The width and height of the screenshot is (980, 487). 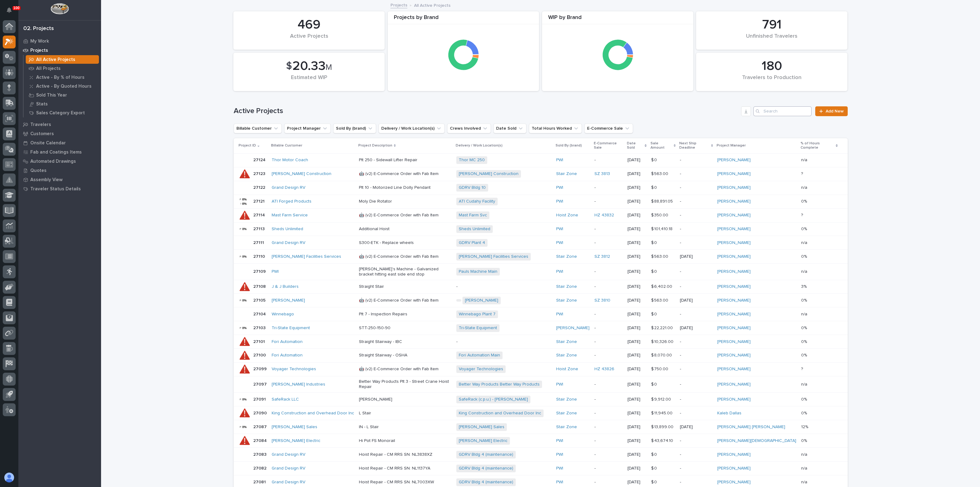 I want to click on div: Notifications100, so click(x=11, y=12).